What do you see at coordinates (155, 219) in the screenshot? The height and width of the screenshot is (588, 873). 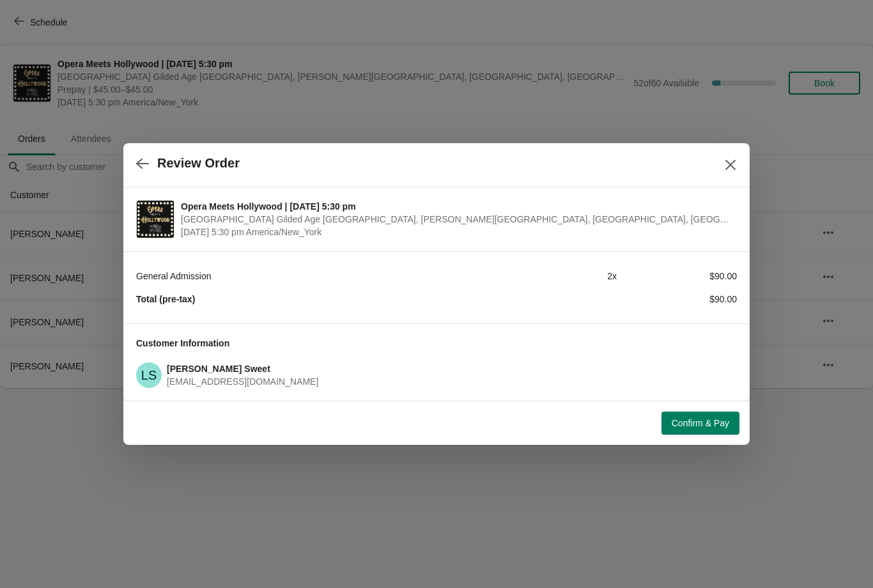 I see `img: Opera Meets Hollywood | Thursday, August 21 at 5:30 pm | Ventfort Hall Gilded Age Mansion & Museu...` at bounding box center [155, 219].